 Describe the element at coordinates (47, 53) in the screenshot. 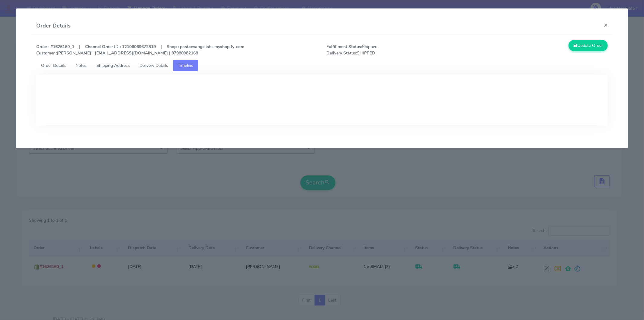

I see `strong: Customer :` at that location.